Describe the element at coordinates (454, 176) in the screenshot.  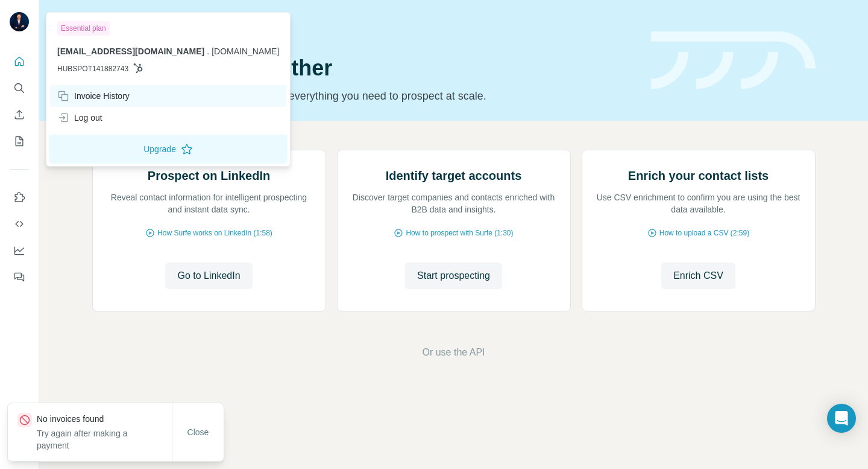
I see `h2: Identify target accounts` at that location.